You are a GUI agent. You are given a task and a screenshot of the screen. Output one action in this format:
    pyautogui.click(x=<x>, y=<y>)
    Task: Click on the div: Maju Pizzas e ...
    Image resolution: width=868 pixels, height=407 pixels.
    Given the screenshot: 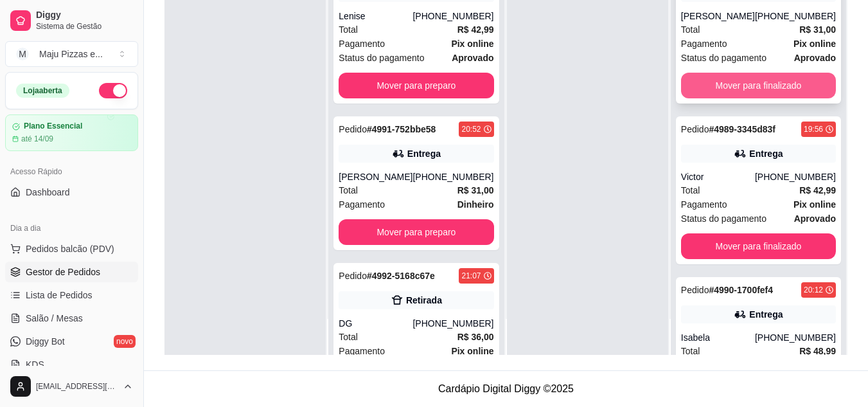 What is the action you would take?
    pyautogui.click(x=71, y=54)
    